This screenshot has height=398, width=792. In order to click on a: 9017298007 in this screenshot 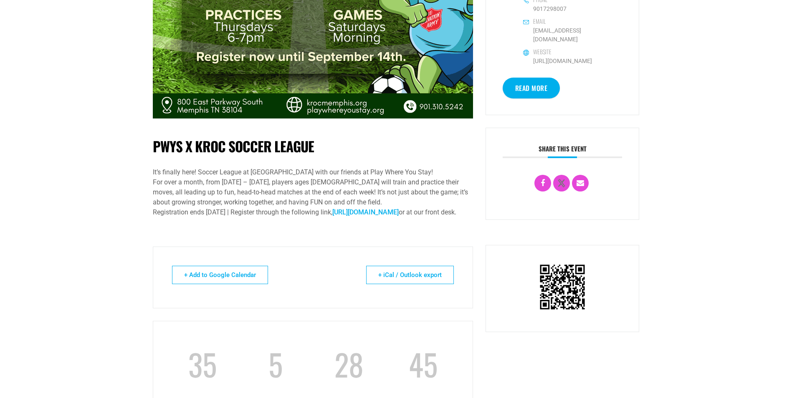, I will do `click(545, 9)`.